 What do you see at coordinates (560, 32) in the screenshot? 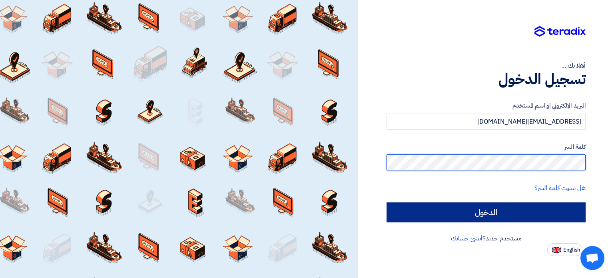
I see `img: Teradix logo` at bounding box center [560, 32].